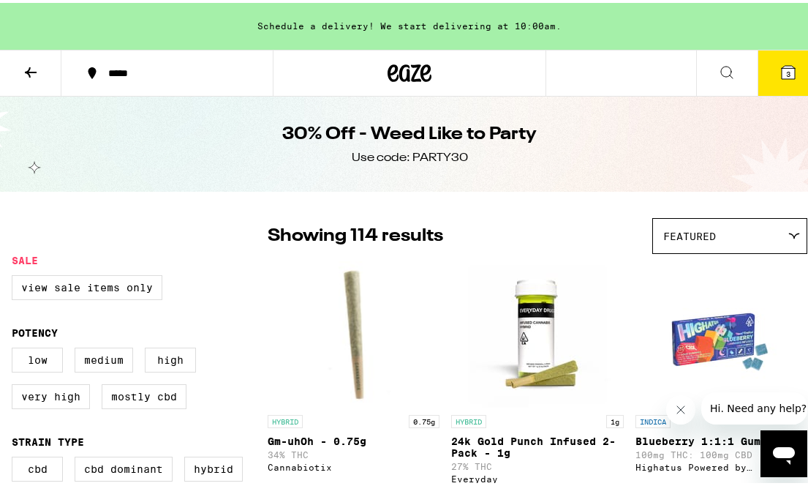  I want to click on div: Everyday, so click(537, 475).